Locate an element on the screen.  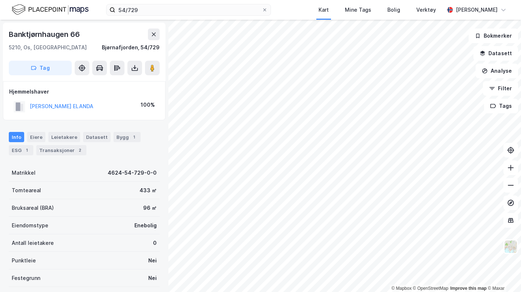
div: Eiendomstype is located at coordinates (30, 226).